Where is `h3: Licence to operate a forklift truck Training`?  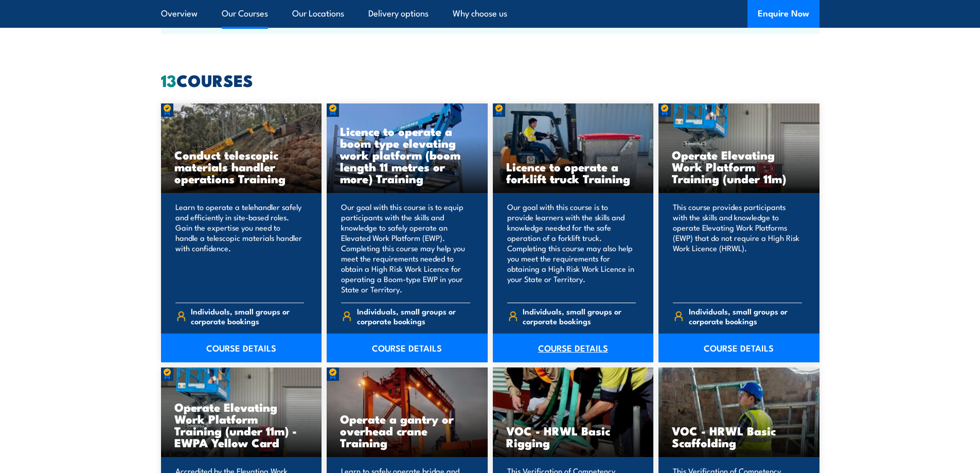
h3: Licence to operate a forklift truck Training is located at coordinates (573, 172).